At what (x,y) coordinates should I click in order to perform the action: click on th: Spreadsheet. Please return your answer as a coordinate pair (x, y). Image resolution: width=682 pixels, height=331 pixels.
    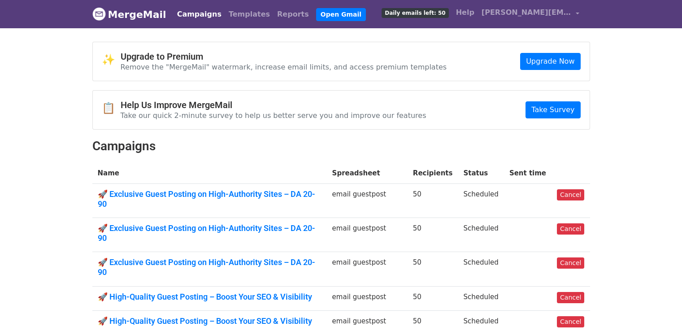
    Looking at the image, I should click on (367, 173).